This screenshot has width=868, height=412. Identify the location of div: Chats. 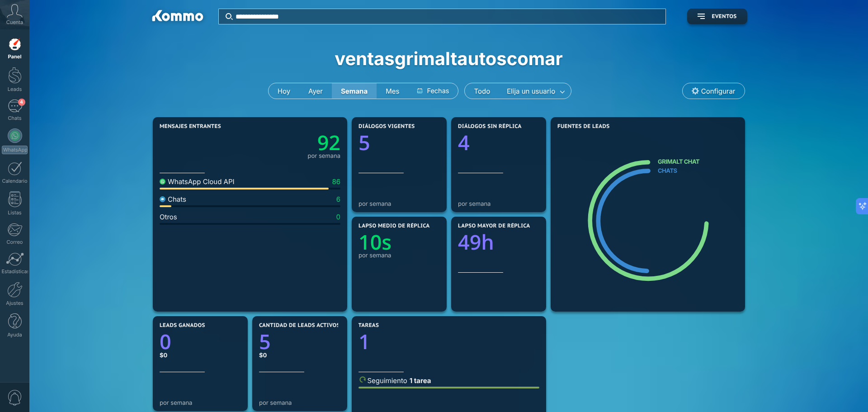
(15, 118).